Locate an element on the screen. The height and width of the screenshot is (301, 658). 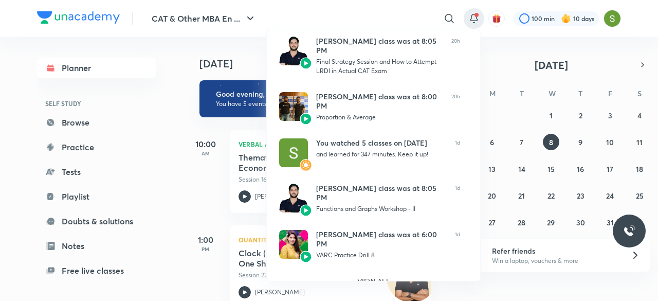
div: Functions and Graphs Workshop - II is located at coordinates (381, 209).